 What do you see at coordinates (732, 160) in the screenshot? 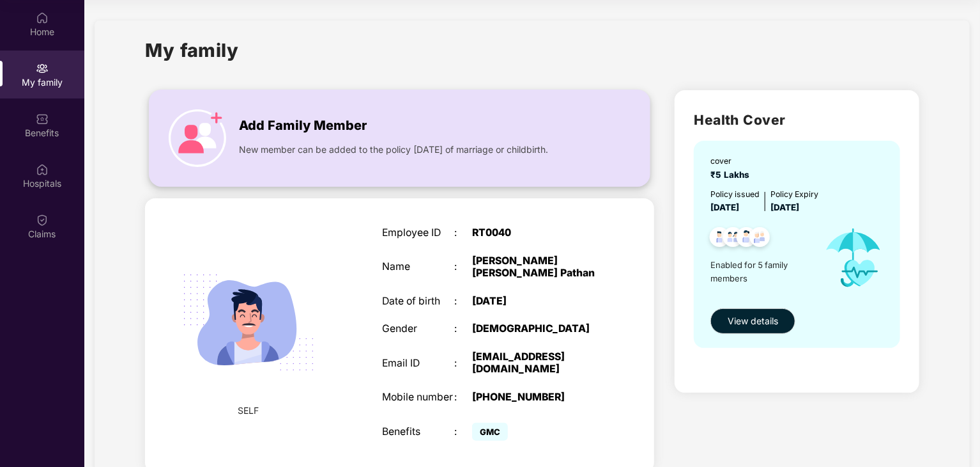
I see `div: cover` at bounding box center [732, 160].